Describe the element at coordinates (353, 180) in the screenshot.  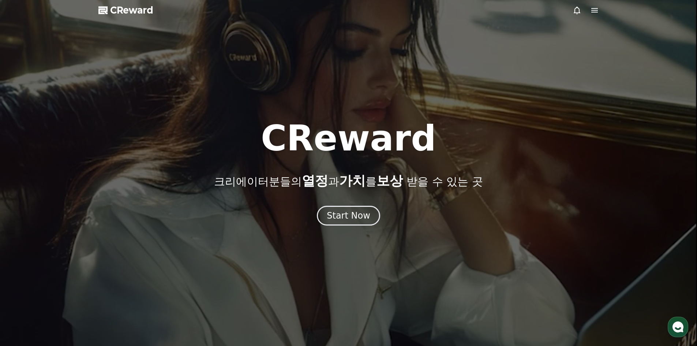
I see `span: 가치` at that location.